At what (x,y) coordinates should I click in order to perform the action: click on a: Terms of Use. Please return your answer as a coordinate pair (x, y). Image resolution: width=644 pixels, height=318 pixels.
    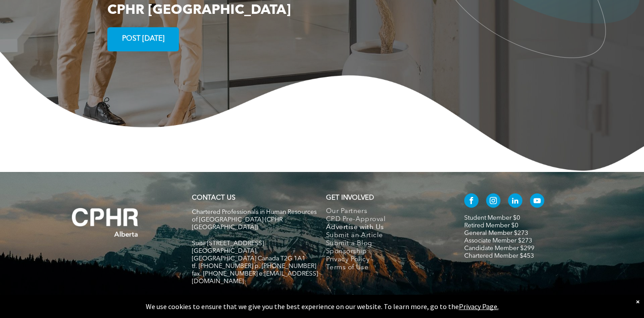
    Looking at the image, I should click on (385, 268).